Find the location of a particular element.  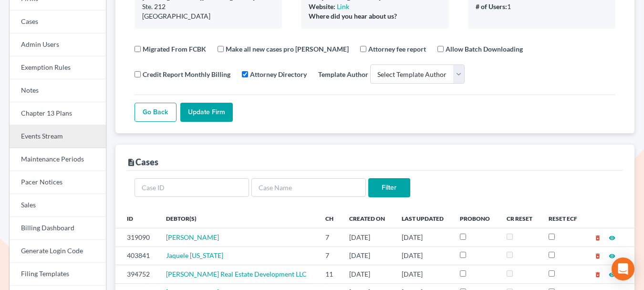

td: 394752 is located at coordinates (137, 274).